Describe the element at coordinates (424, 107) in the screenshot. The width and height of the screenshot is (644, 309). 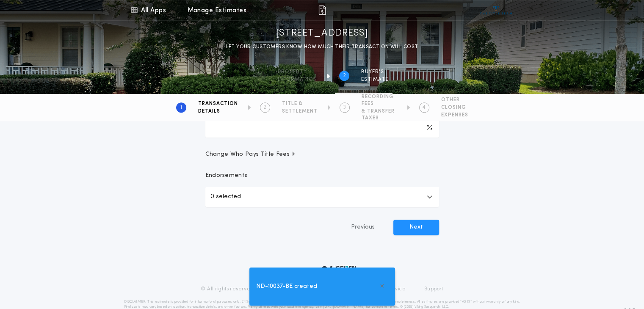
I see `h2: 4` at that location.